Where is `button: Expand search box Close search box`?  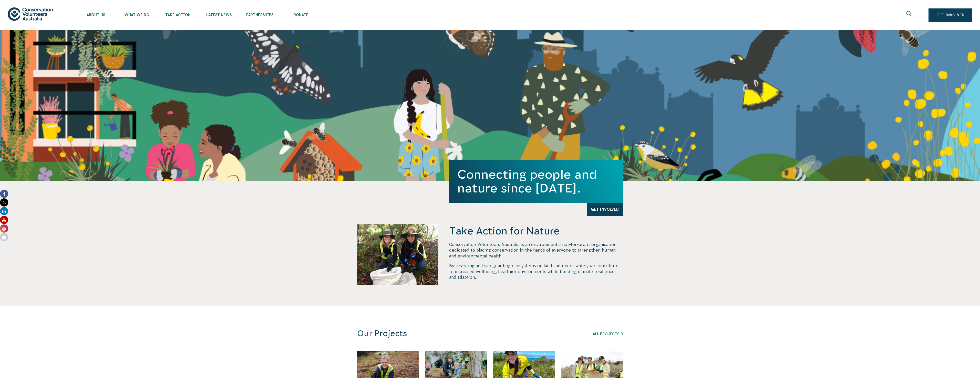
button: Expand search box Close search box is located at coordinates (909, 15).